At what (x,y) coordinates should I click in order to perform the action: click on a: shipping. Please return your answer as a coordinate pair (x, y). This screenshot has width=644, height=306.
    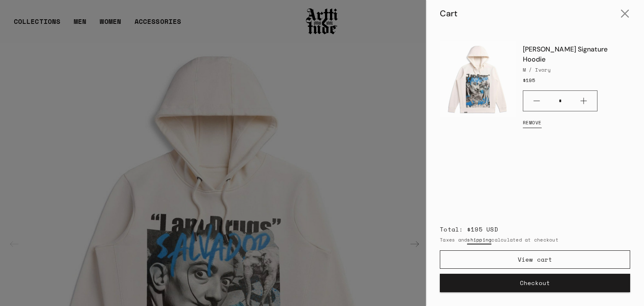
    Looking at the image, I should click on (479, 240).